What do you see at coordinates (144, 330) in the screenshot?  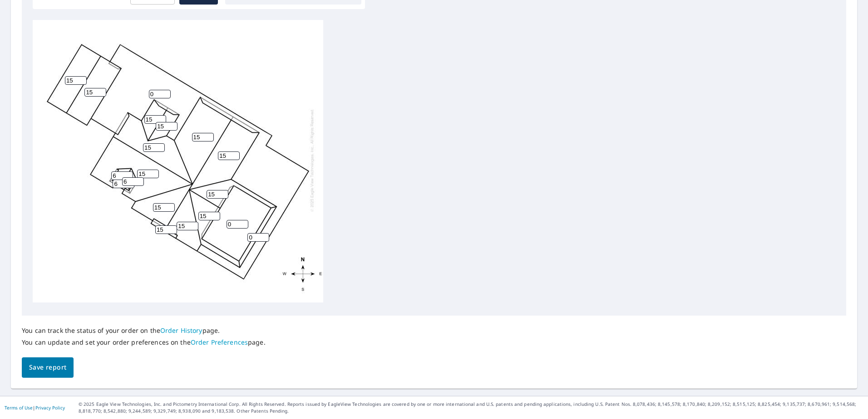 I see `p: You can track the status of your order on the page.` at bounding box center [144, 330].